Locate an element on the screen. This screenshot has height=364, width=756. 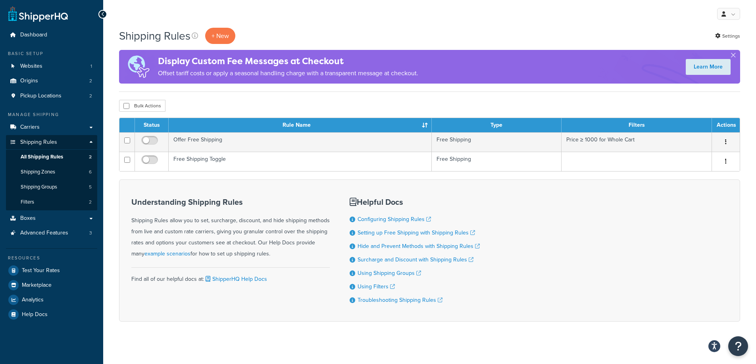
div: Find all of our helpful docs at: is located at coordinates (230, 276).